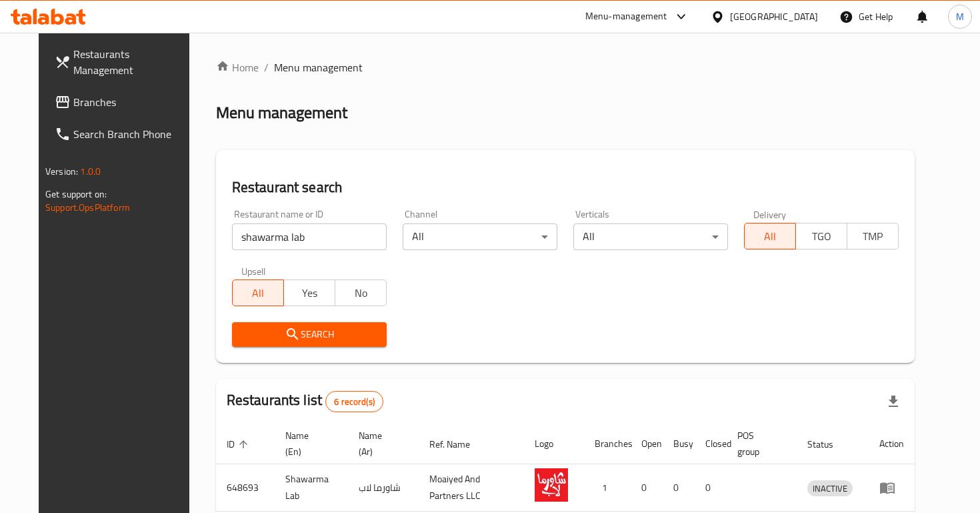 This screenshot has width=980, height=513. Describe the element at coordinates (76, 194) in the screenshot. I see `span: Get support on:` at that location.